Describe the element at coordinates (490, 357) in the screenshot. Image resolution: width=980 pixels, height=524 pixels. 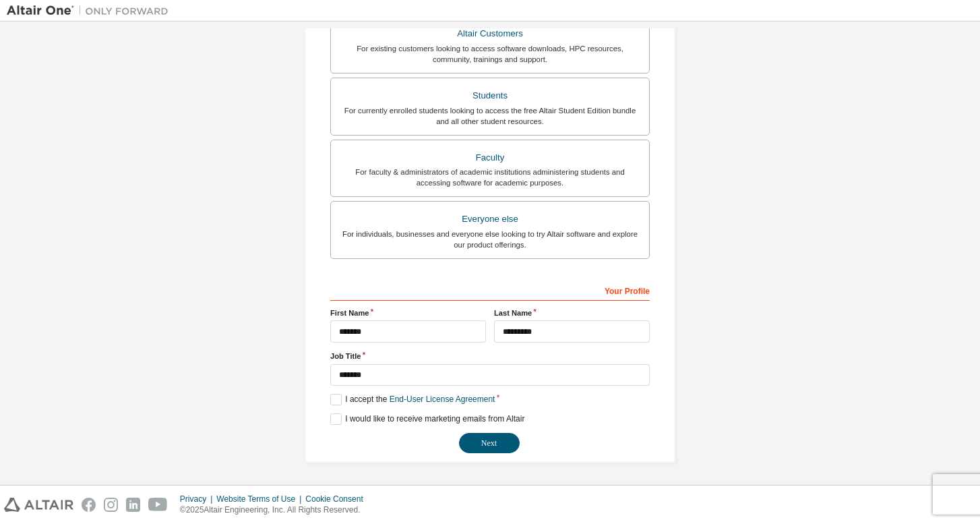
I see `label: Job Title` at that location.